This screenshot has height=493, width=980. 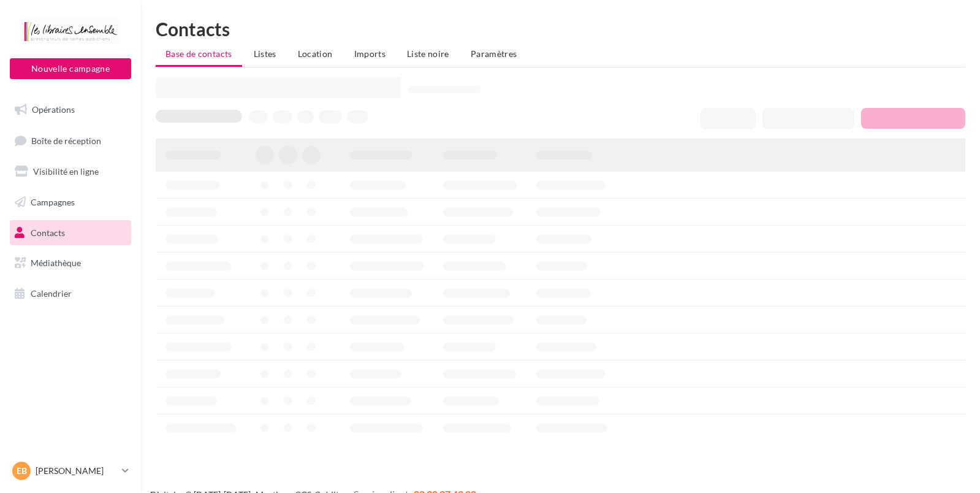 I want to click on a: Médiathèque, so click(x=70, y=263).